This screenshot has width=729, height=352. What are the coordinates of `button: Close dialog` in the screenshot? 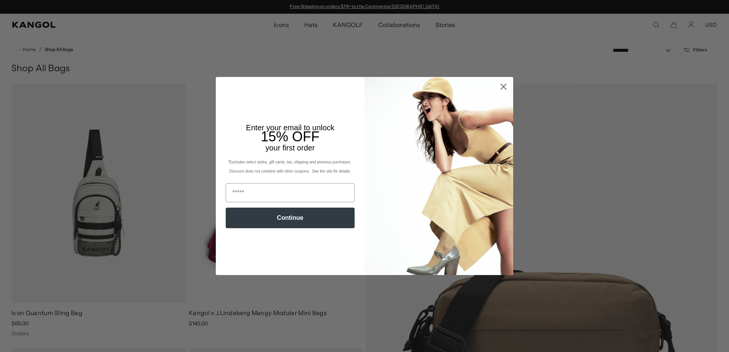 It's located at (503, 87).